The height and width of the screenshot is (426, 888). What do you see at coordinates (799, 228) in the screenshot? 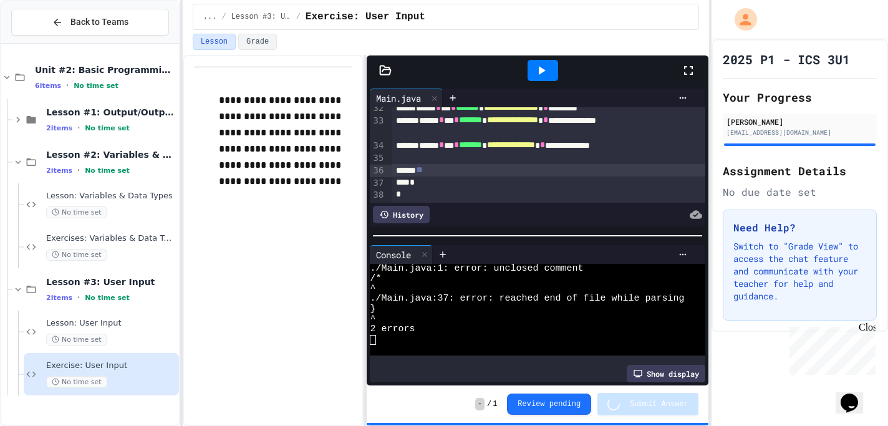
I see `h3: Need Help?` at bounding box center [799, 228].